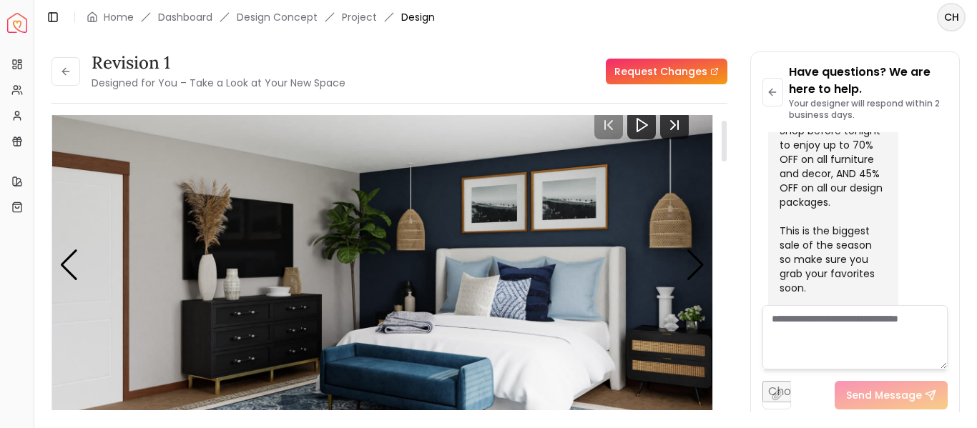 Image resolution: width=977 pixels, height=428 pixels. Describe the element at coordinates (260, 17) in the screenshot. I see `nav: breadcrumb` at that location.